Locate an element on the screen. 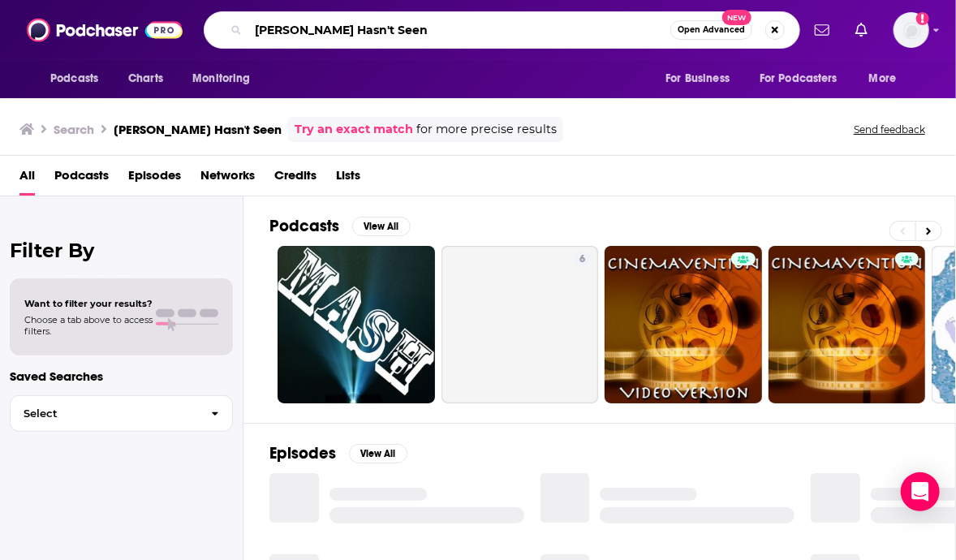 The width and height of the screenshot is (956, 560). span: Logged in as shubbardidpr is located at coordinates (911, 30).